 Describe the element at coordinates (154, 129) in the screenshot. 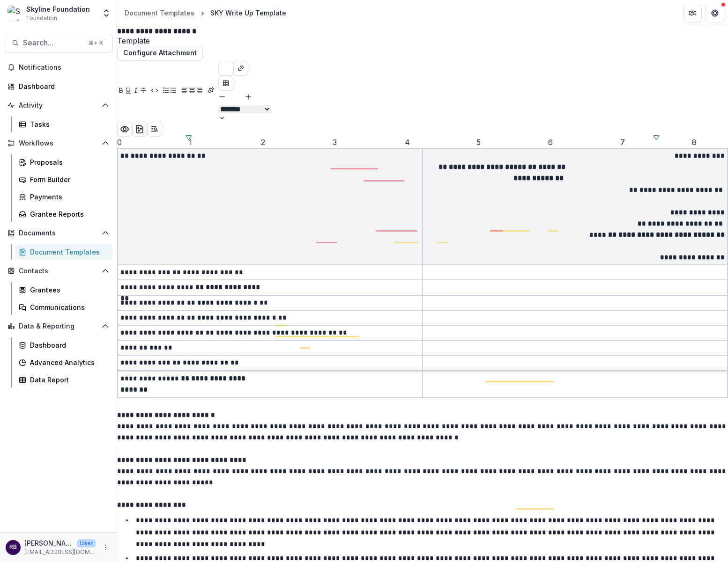

I see `button: Open Editor Sidebar` at that location.